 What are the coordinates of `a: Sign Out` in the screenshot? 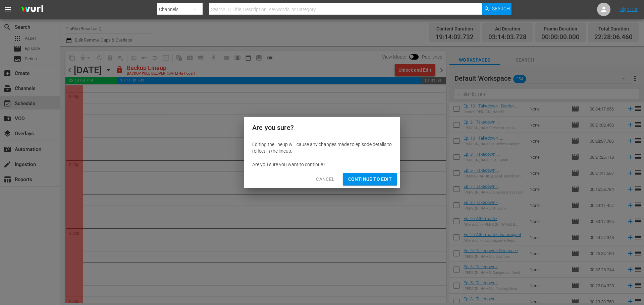 It's located at (629, 9).